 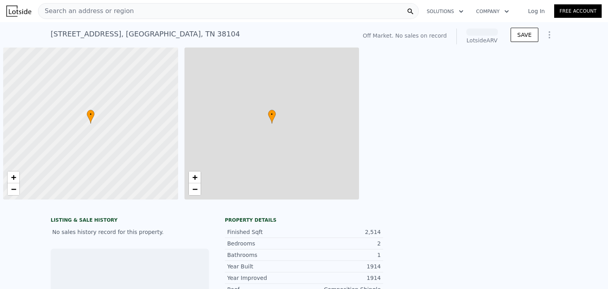 I want to click on div: Lotside ARV, so click(x=482, y=40).